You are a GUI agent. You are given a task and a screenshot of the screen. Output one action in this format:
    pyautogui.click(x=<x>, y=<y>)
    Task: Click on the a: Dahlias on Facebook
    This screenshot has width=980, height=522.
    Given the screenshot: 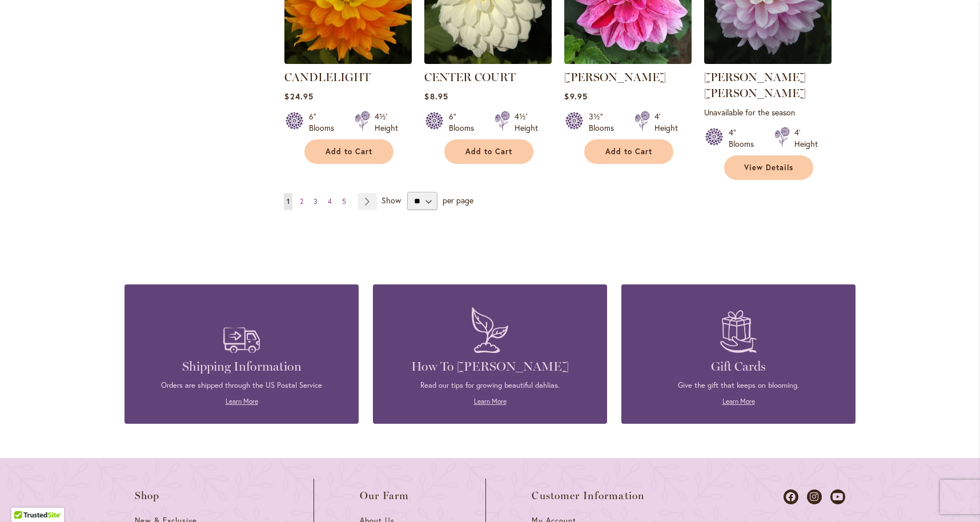 What is the action you would take?
    pyautogui.click(x=791, y=496)
    